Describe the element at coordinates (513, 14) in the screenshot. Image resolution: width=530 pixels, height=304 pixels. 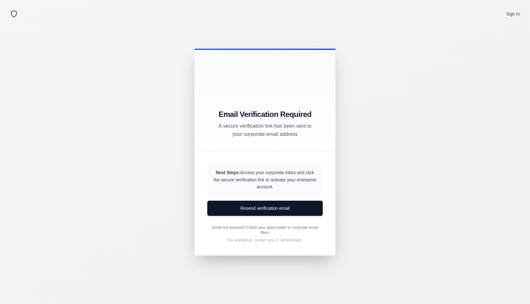
I see `a: Sign In` at that location.